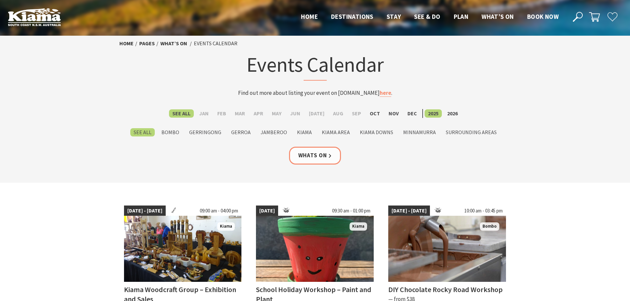 Image resolution: width=630 pixels, height=301 pixels. Describe the element at coordinates (412, 113) in the screenshot. I see `label: Dec` at that location.